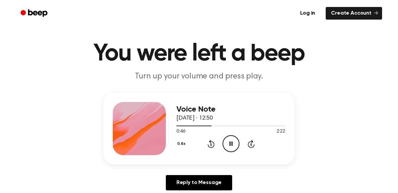 This screenshot has height=193, width=398. What do you see at coordinates (308, 13) in the screenshot?
I see `a: Log in` at bounding box center [308, 13].